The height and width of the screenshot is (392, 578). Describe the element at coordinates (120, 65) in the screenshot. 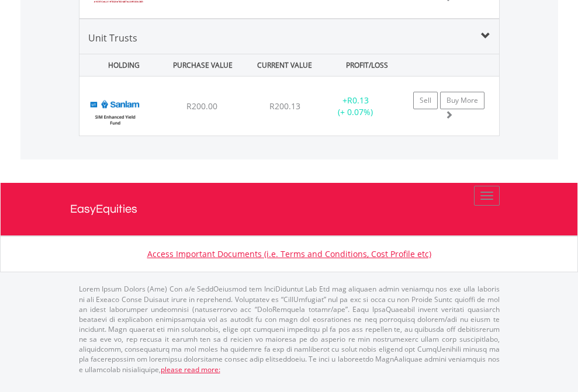

I see `div: HOLDING` at that location.